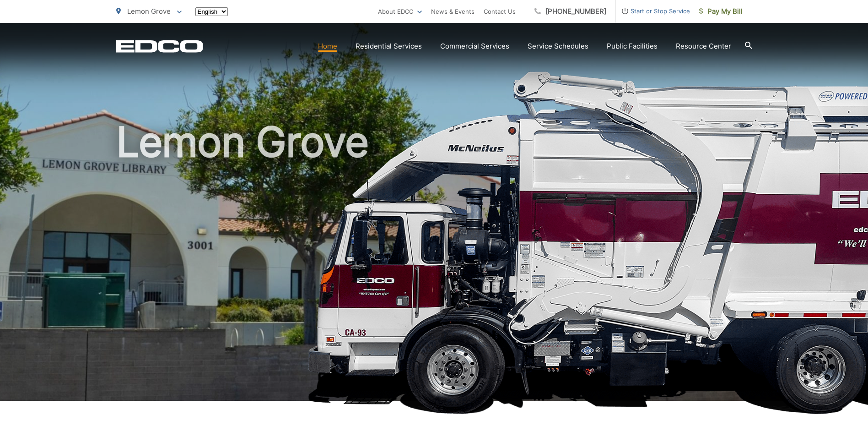 Image resolution: width=868 pixels, height=437 pixels. Describe the element at coordinates (400, 12) in the screenshot. I see `a: About EDCO` at that location.